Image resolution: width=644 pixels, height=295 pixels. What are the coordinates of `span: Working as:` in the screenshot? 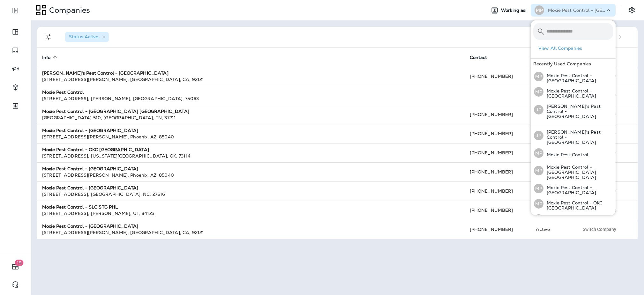 It's located at (515, 10).